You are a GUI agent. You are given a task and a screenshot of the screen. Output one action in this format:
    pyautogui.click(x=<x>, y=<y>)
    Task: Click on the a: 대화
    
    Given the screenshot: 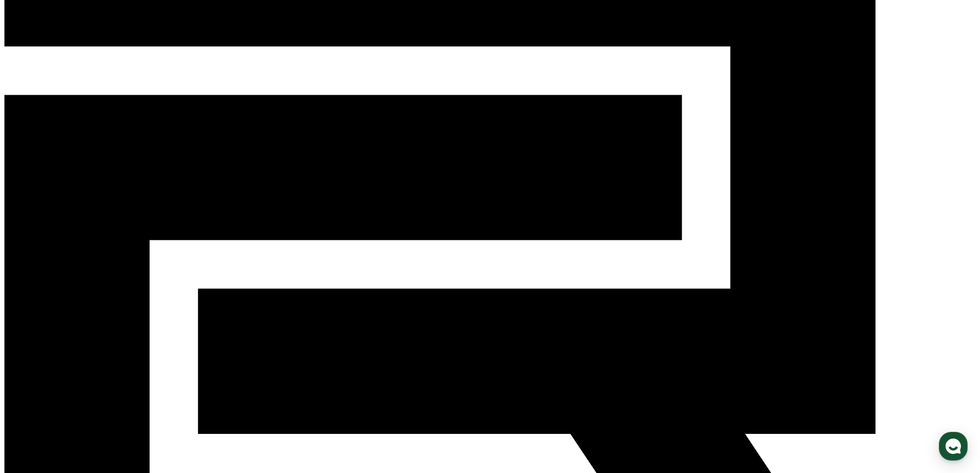 What is the action you would take?
    pyautogui.click(x=101, y=339)
    